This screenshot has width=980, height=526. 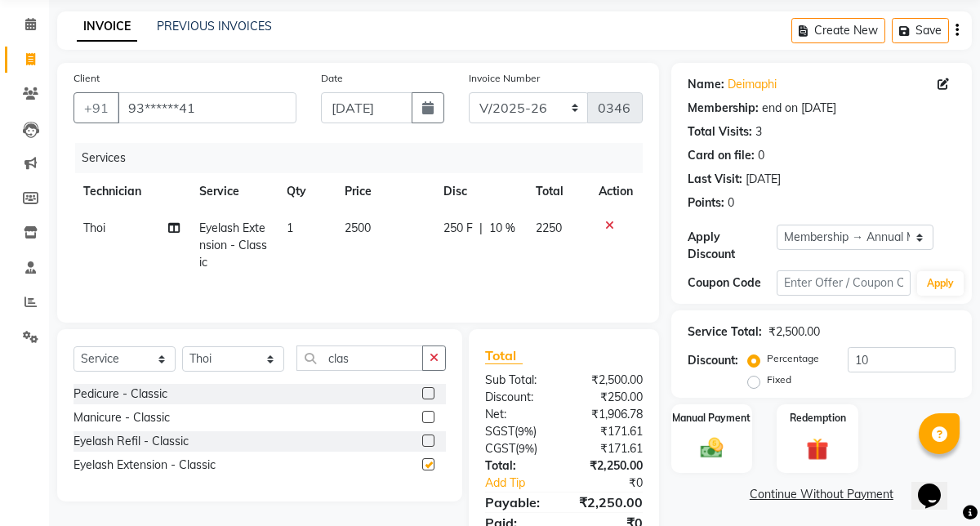 I want to click on a: Deimaphi, so click(x=752, y=84).